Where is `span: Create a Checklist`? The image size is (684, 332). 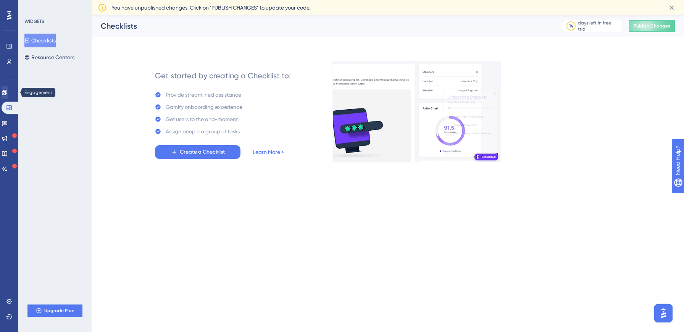
span: Create a Checklist is located at coordinates (202, 152).